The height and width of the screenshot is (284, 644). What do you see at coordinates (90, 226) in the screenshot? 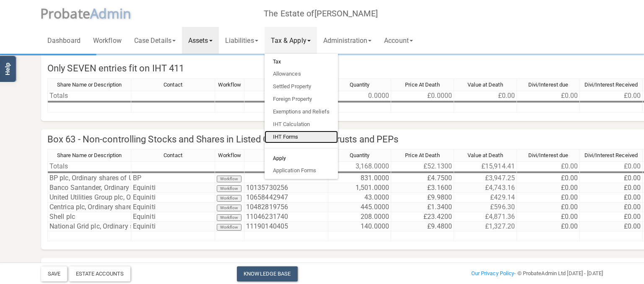
I see `td: National Grid plc, Ordinary shares of 12 204/473p each` at bounding box center [90, 226].